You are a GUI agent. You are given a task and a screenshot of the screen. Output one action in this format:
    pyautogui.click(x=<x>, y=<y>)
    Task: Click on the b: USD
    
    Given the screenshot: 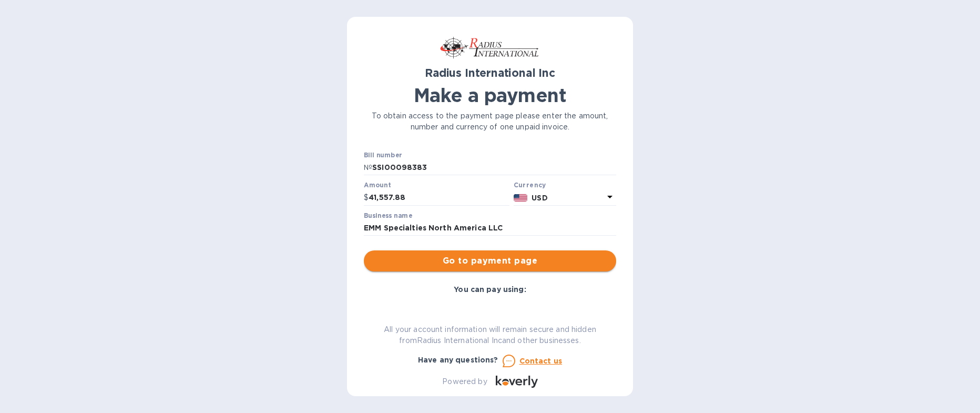 What is the action you would take?
    pyautogui.click(x=540, y=198)
    